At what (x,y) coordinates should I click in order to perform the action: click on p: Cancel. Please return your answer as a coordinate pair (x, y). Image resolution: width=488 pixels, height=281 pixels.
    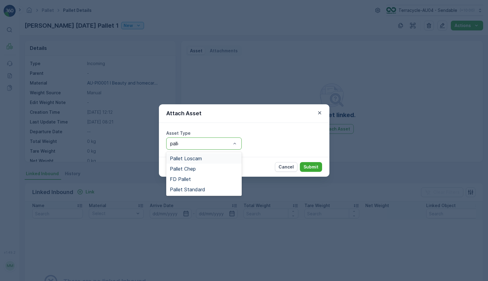
    Looking at the image, I should click on (286, 167).